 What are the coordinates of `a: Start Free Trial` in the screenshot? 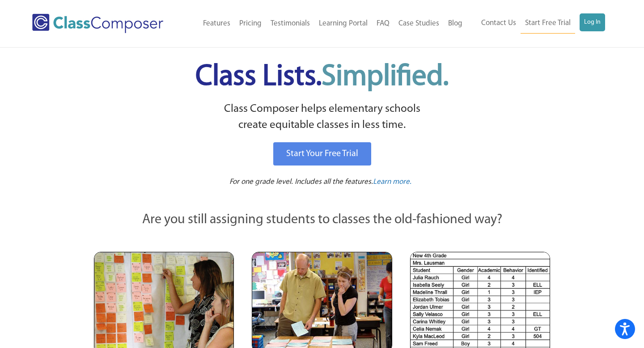 It's located at (548, 23).